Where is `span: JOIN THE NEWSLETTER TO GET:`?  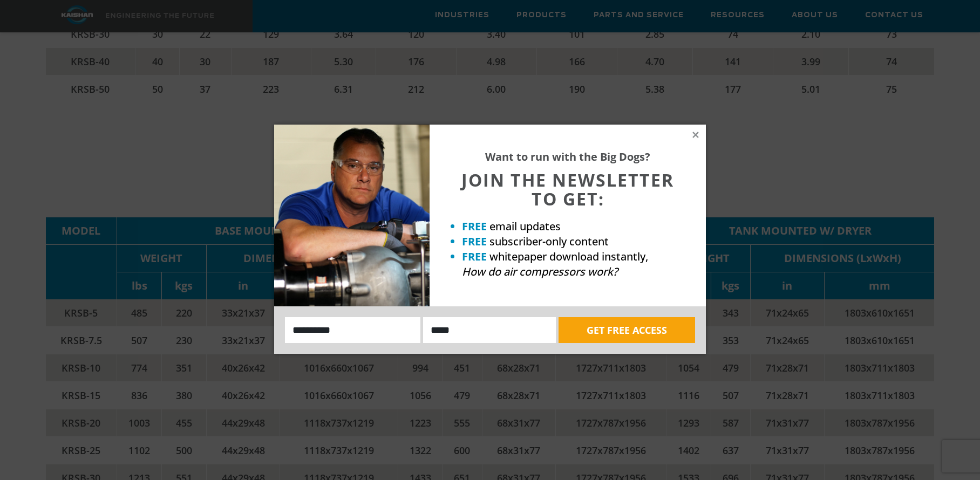 span: JOIN THE NEWSLETTER TO GET: is located at coordinates (568, 189).